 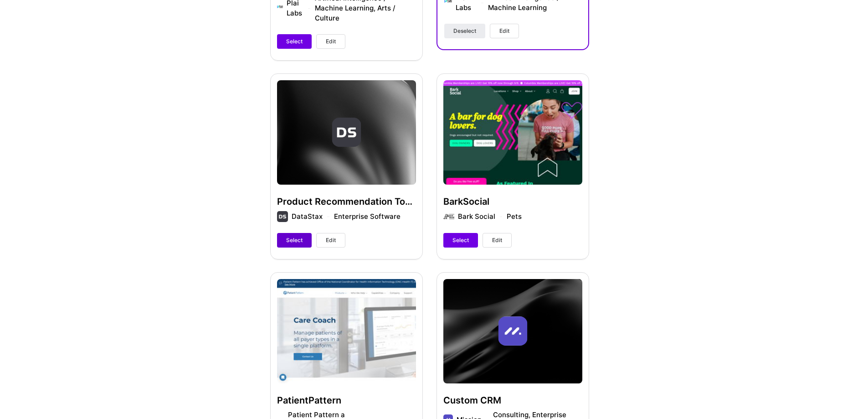 What do you see at coordinates (465, 31) in the screenshot?
I see `button: Deselect` at bounding box center [465, 31].